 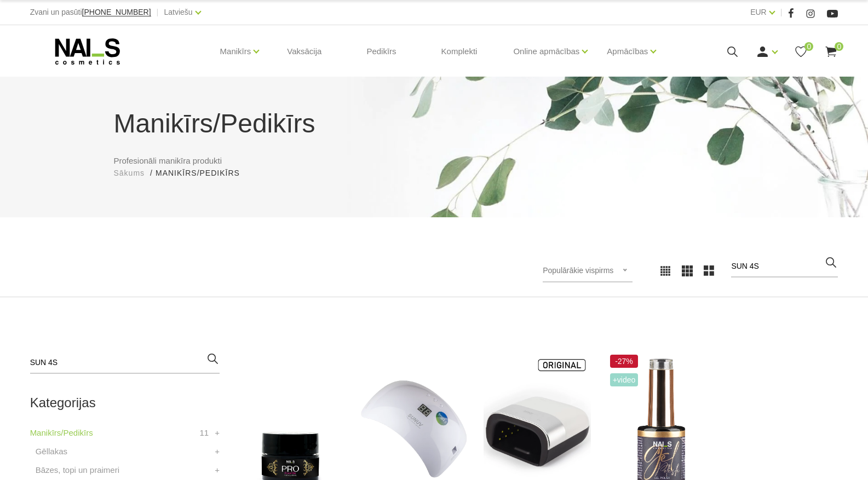 What do you see at coordinates (125, 403) in the screenshot?
I see `h2: Kategorijas` at bounding box center [125, 403].